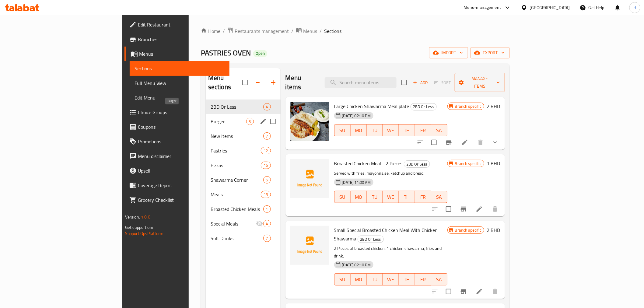 The image size is (644, 308). Describe the element at coordinates (177, 25) in the screenshot. I see `a: Edit Restaurant` at that location.